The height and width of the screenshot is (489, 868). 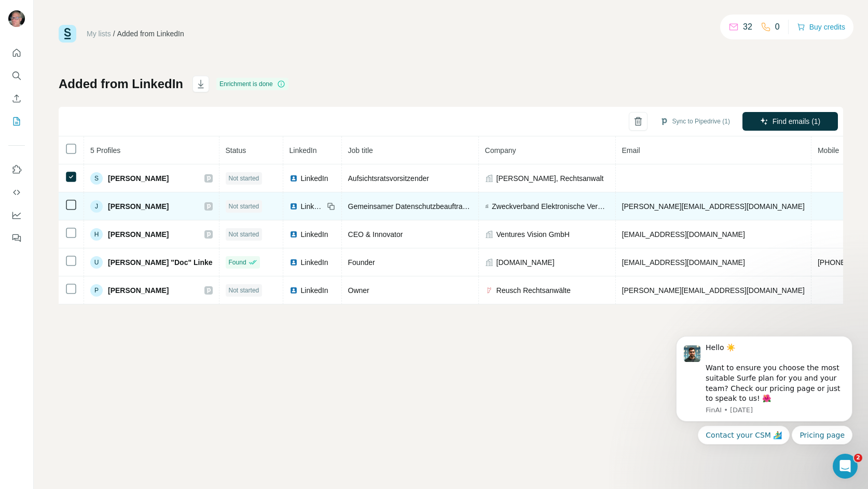 What do you see at coordinates (821, 27) in the screenshot?
I see `button: Buy credits` at bounding box center [821, 27].